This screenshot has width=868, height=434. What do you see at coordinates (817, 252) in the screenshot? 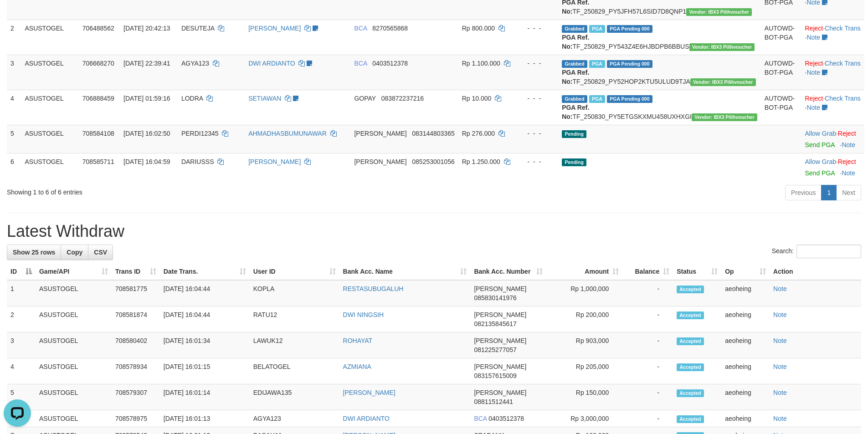
I see `label: Search:` at bounding box center [817, 252].